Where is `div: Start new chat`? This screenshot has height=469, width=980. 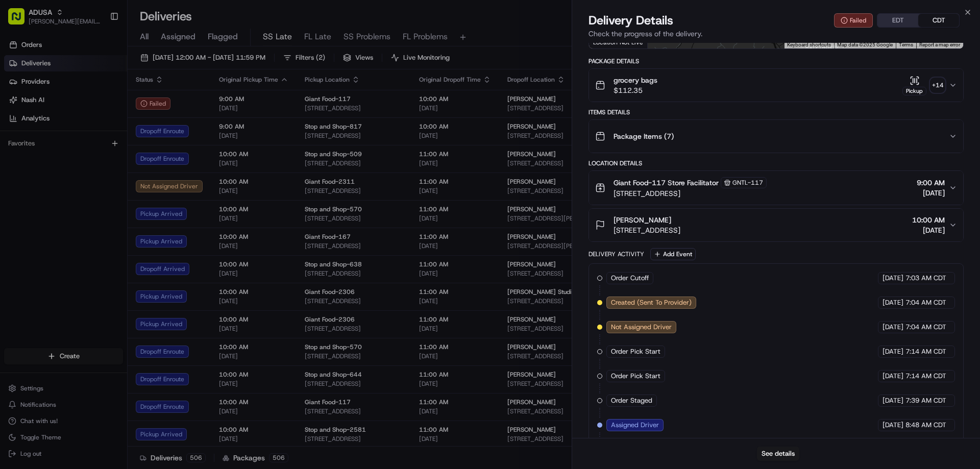
div: Start new chat is located at coordinates (101, 103).